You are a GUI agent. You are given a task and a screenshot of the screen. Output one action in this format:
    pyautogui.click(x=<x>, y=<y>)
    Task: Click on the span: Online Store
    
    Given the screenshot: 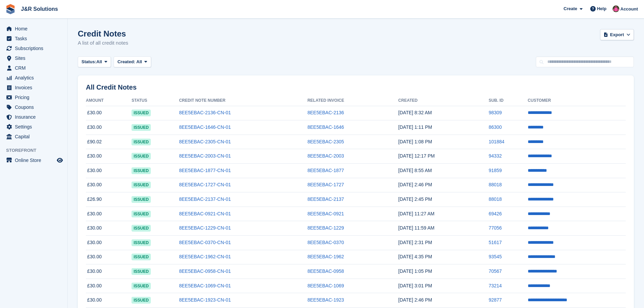 What is the action you would take?
    pyautogui.click(x=35, y=160)
    